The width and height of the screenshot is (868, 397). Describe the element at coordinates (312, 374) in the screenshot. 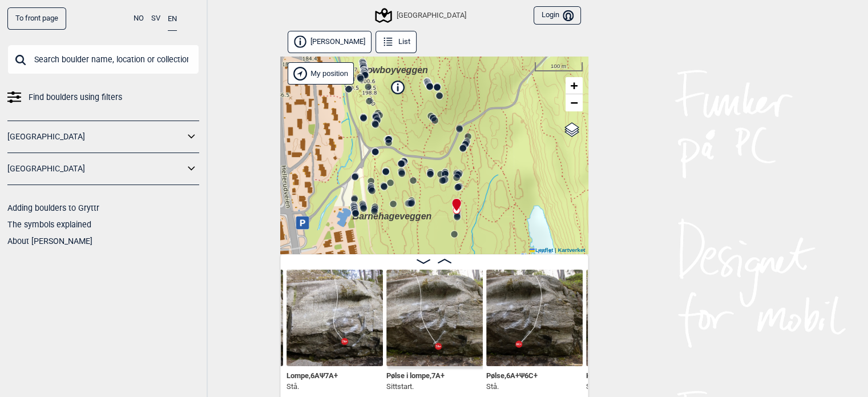

I see `span: Lompe , 6A Ψ 7A+` at that location.